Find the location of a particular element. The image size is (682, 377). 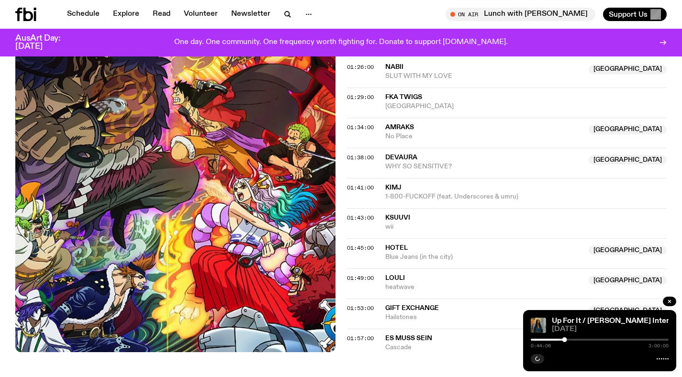

button: Support Us is located at coordinates (635, 14).